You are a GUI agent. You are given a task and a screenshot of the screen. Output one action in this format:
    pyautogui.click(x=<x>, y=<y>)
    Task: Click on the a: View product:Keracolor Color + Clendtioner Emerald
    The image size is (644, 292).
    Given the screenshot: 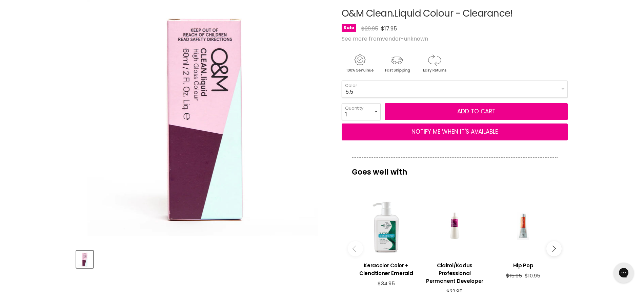 What is the action you would take?
    pyautogui.click(x=386, y=268)
    